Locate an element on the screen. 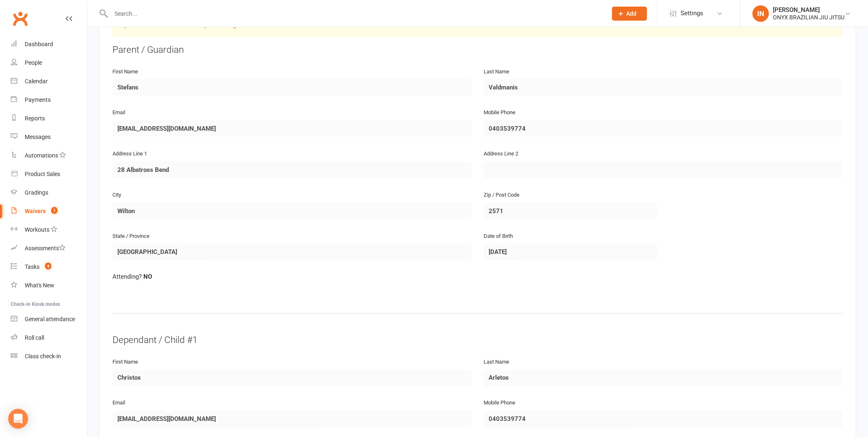 The height and width of the screenshot is (437, 868). div: Workouts is located at coordinates (37, 229).